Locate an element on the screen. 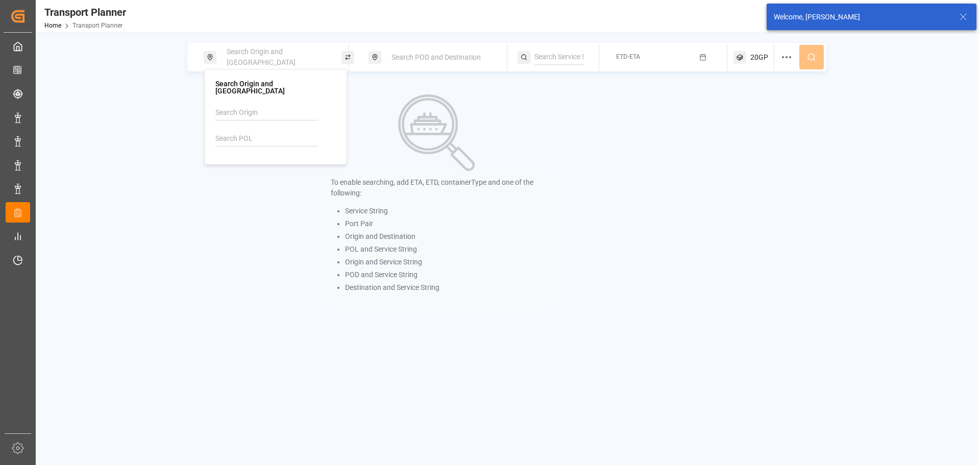 Image resolution: width=980 pixels, height=465 pixels. li: Origin and Service String is located at coordinates (443, 262).